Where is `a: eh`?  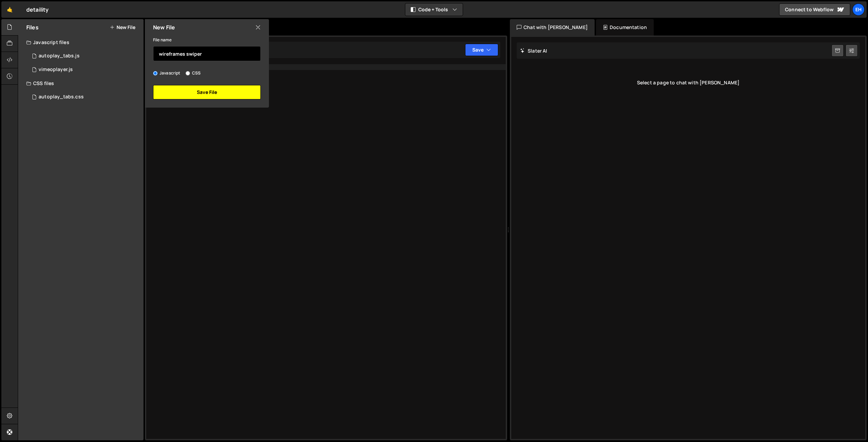
a: eh is located at coordinates (859, 9).